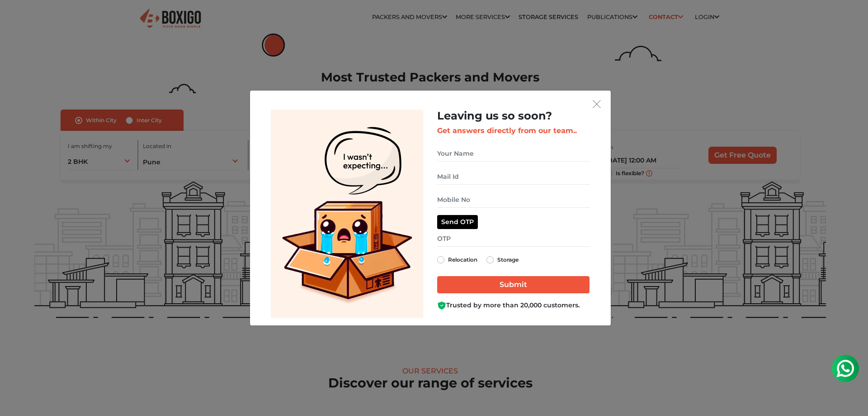 The height and width of the screenshot is (416, 868). What do you see at coordinates (457, 222) in the screenshot?
I see `button: Send OTP` at bounding box center [457, 222].